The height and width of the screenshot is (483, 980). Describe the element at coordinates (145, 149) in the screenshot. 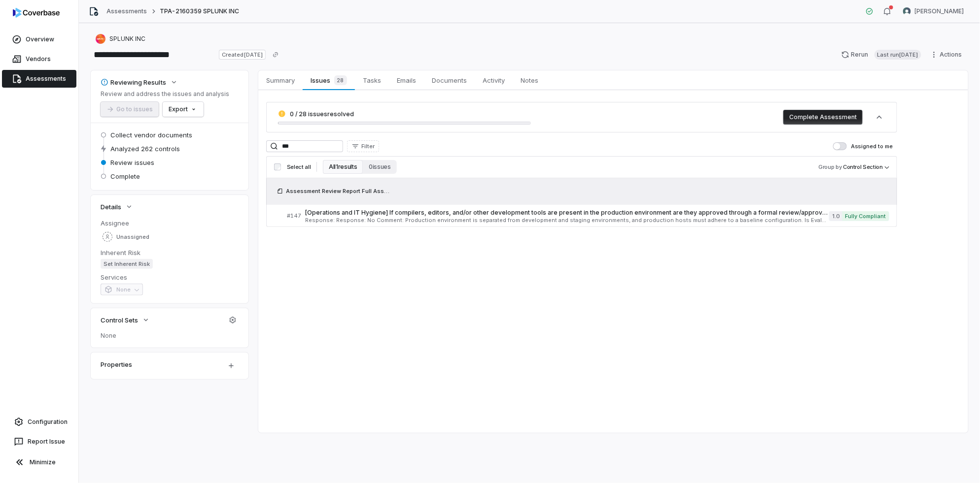

I see `span: Analyzed 262 controls` at that location.